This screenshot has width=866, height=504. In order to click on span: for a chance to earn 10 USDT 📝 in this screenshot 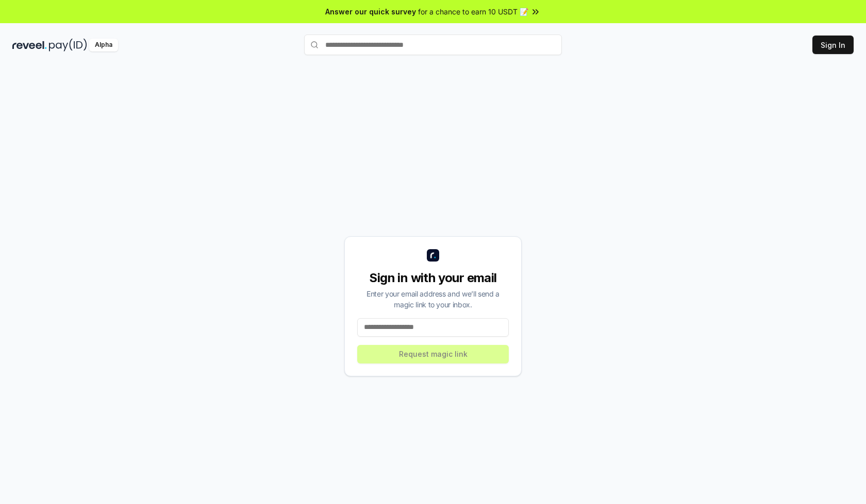, I will do `click(473, 12)`.